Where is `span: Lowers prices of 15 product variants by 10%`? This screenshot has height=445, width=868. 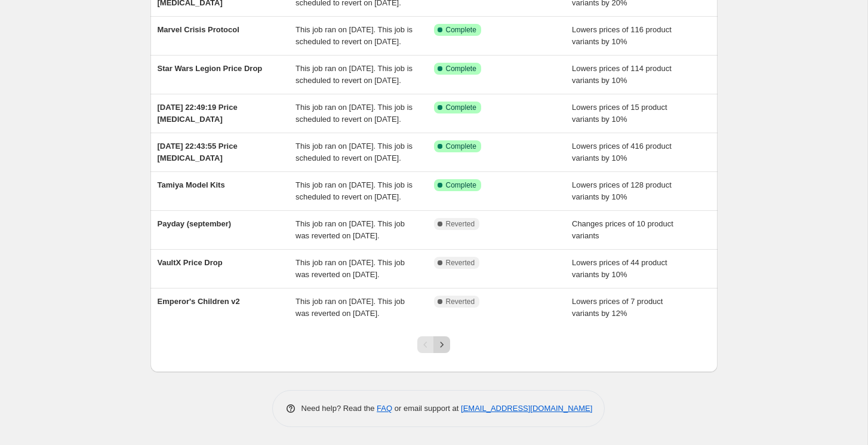 span: Lowers prices of 15 product variants by 10% is located at coordinates (620, 113).